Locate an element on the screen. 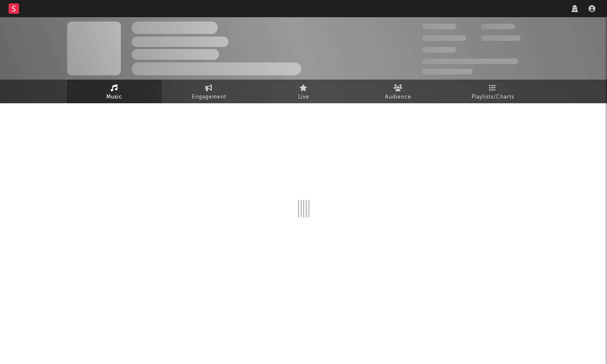 This screenshot has height=364, width=607. span: Live is located at coordinates (304, 97).